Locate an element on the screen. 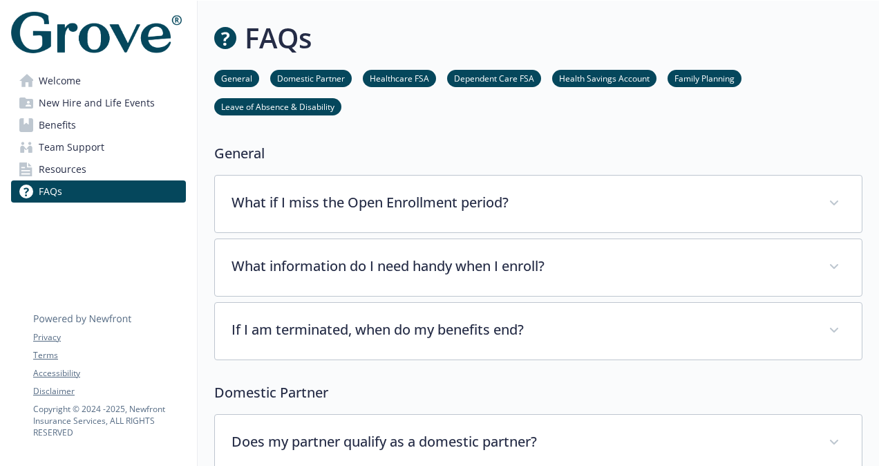 The width and height of the screenshot is (879, 466). p: Does my partner qualify as a domestic partner? is located at coordinates (522, 442).